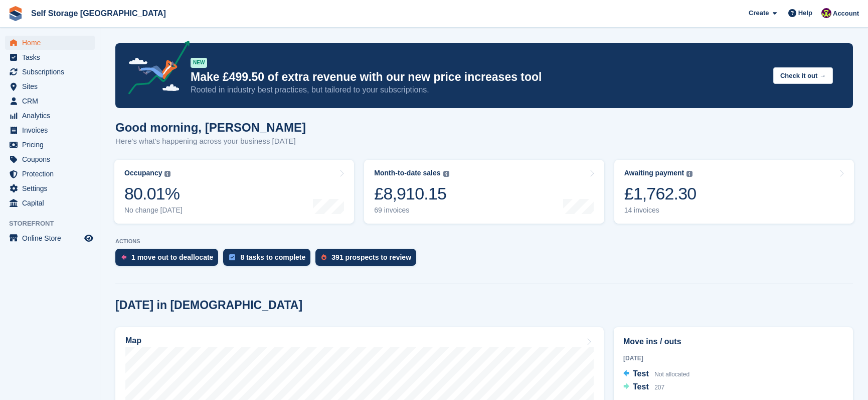 The height and width of the screenshot is (400, 868). What do you see at coordinates (89, 238) in the screenshot?
I see `a: Preview store` at bounding box center [89, 238].